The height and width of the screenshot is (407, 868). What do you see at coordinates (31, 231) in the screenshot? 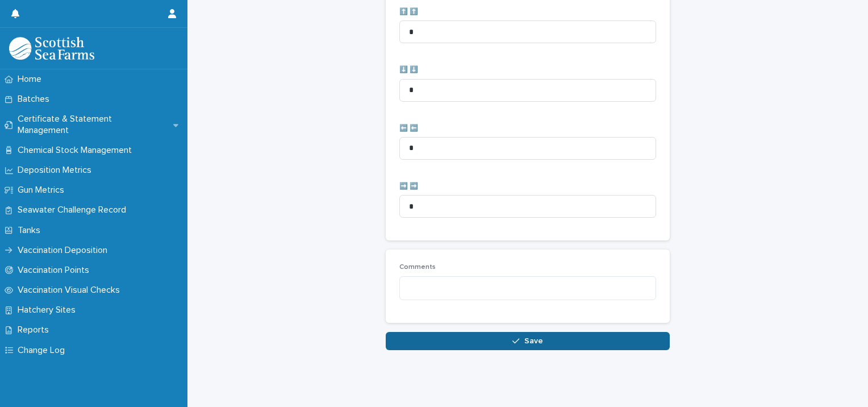
I see `p: Tanks` at bounding box center [31, 231].